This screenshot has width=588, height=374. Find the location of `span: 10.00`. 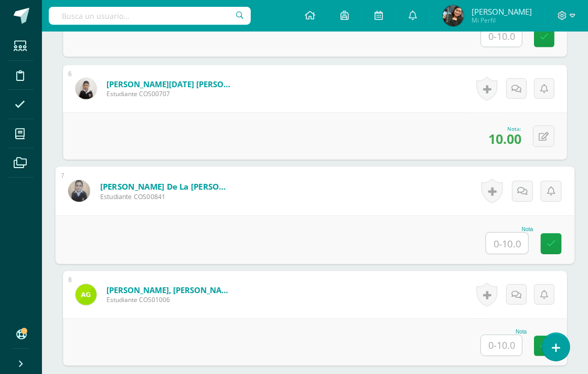

span: 10.00 is located at coordinates (505, 139).